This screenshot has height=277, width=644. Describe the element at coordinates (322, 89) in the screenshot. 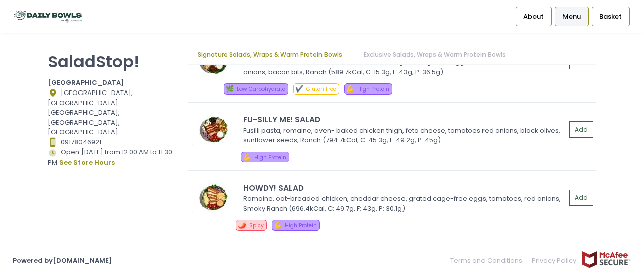

I see `span: Gluten Free` at that location.